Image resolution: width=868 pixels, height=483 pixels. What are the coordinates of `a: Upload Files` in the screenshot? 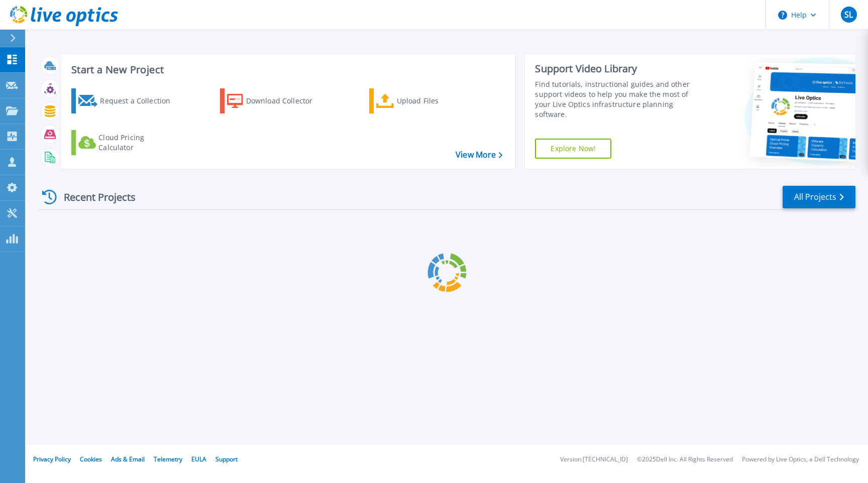 It's located at (425, 101).